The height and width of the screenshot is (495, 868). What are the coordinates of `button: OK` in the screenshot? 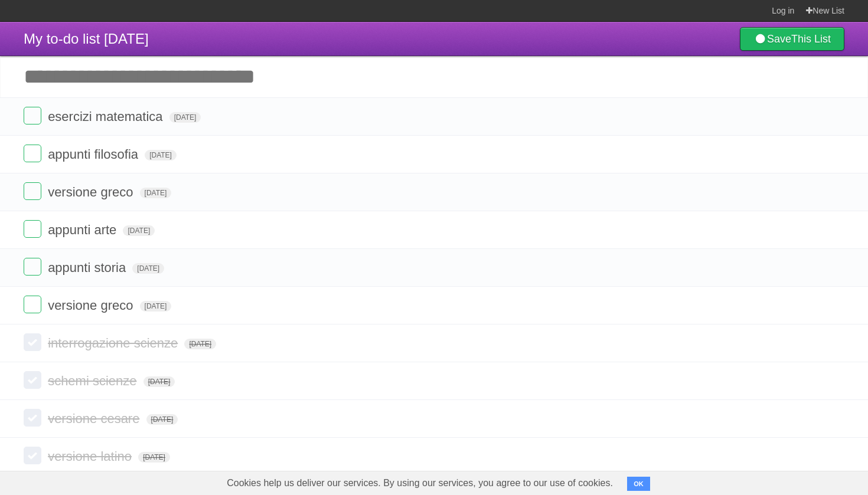 It's located at (638, 484).